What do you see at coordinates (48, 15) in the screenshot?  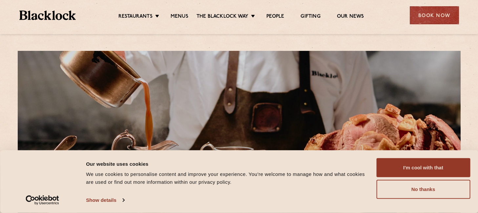 I see `img: BL_Textured_Logo-footer-cropped.svg` at bounding box center [48, 15].